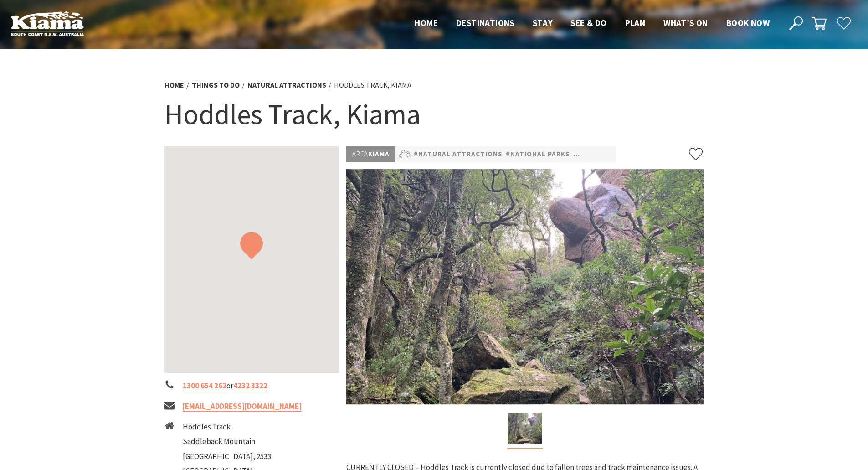 This screenshot has height=470, width=868. Describe the element at coordinates (458, 154) in the screenshot. I see `a: #Natural Attractions` at that location.